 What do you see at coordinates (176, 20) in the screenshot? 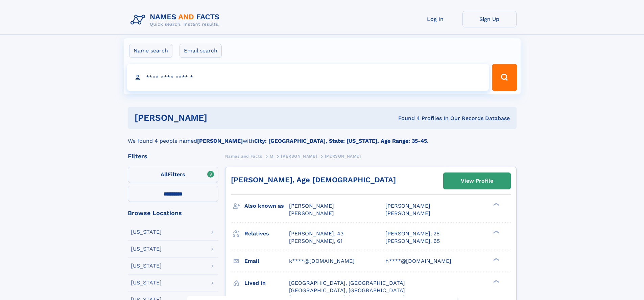
I see `img: Logo Names and Facts` at bounding box center [176, 20].